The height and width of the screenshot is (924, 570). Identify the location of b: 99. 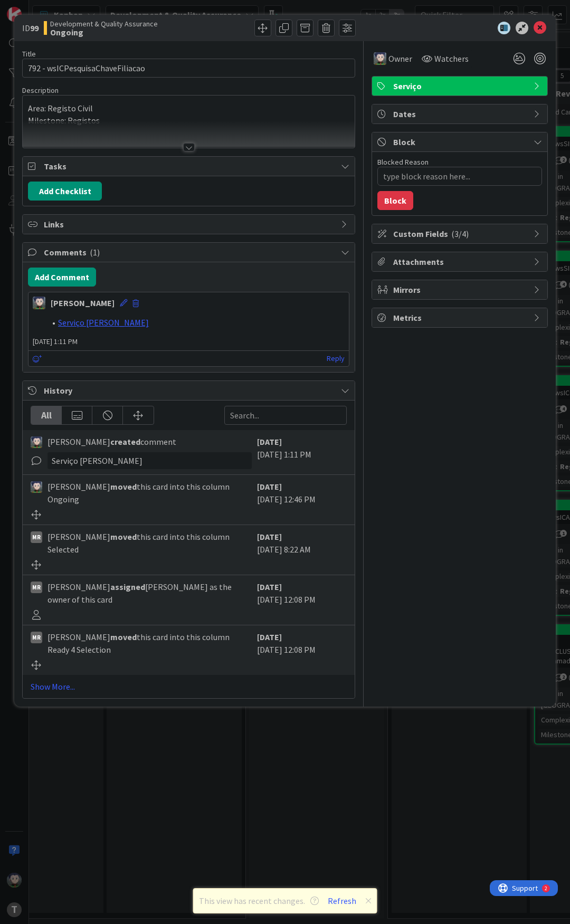
(34, 28).